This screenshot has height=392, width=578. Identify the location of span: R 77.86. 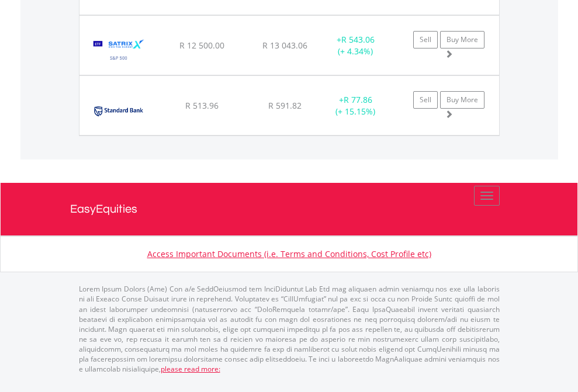
(358, 99).